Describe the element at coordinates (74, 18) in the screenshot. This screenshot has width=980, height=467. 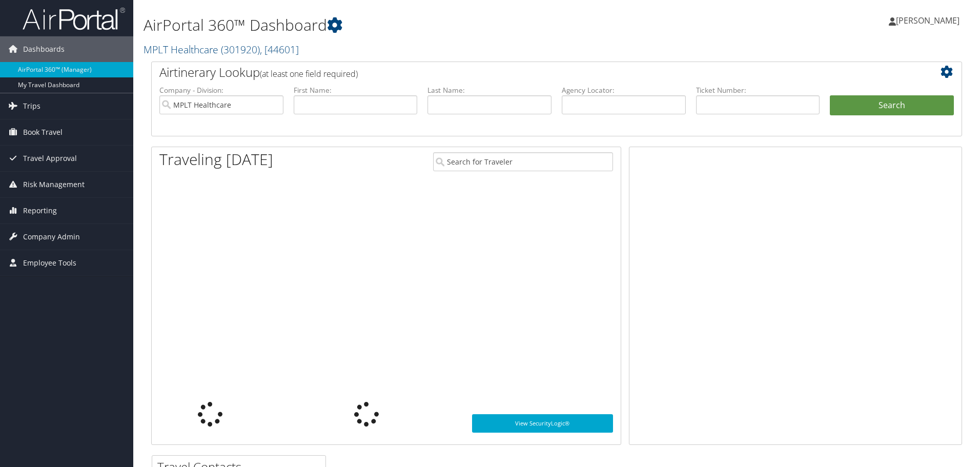
I see `img: airportal-logo.png` at that location.